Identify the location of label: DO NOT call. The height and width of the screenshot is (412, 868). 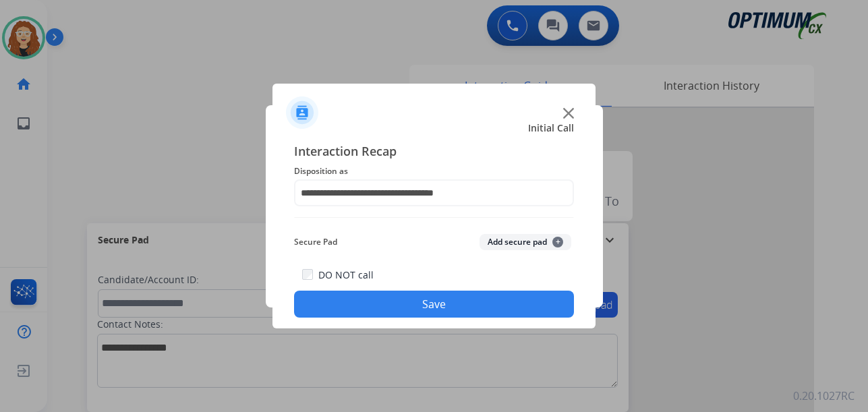
(346, 275).